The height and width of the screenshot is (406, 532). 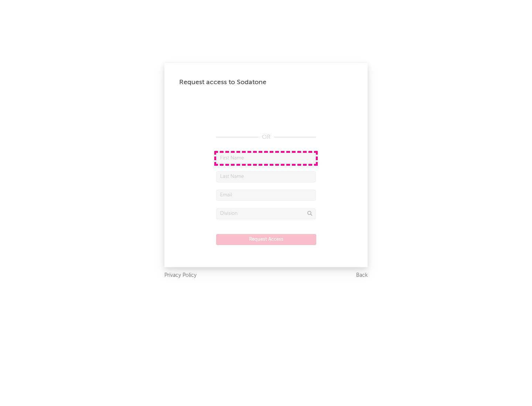 I want to click on button: Request Access, so click(x=266, y=239).